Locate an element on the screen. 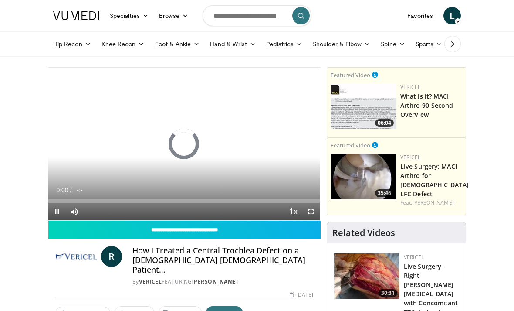  button: Playback Rate is located at coordinates (294, 211).